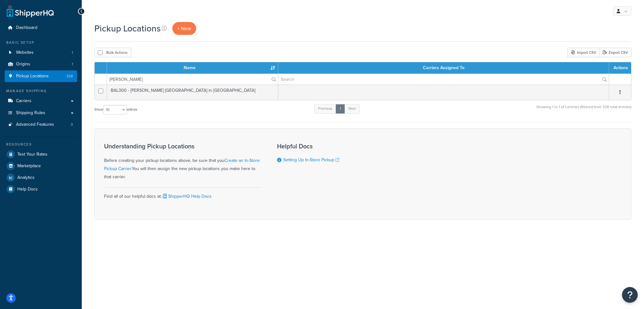  Describe the element at coordinates (444, 68) in the screenshot. I see `th: Carriers Assigned To` at that location.